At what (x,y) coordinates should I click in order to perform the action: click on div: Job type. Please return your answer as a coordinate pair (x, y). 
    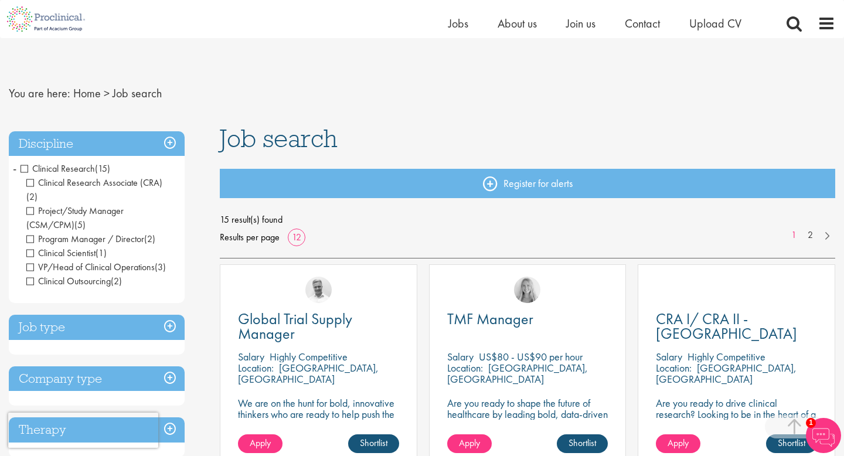
    Looking at the image, I should click on (97, 327).